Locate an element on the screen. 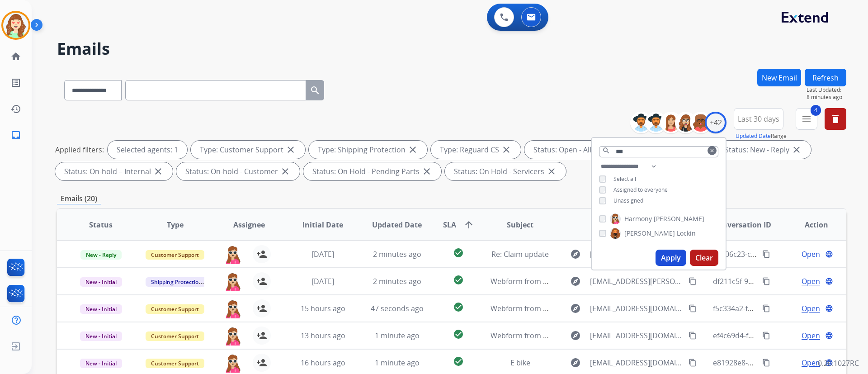  div: +42 is located at coordinates (716, 123).